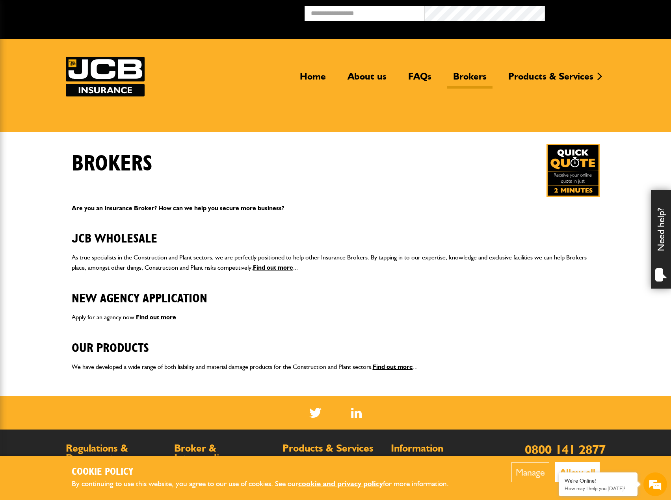 This screenshot has width=671, height=500. What do you see at coordinates (116, 453) in the screenshot?
I see `h2: Regulations & Documents` at bounding box center [116, 453].